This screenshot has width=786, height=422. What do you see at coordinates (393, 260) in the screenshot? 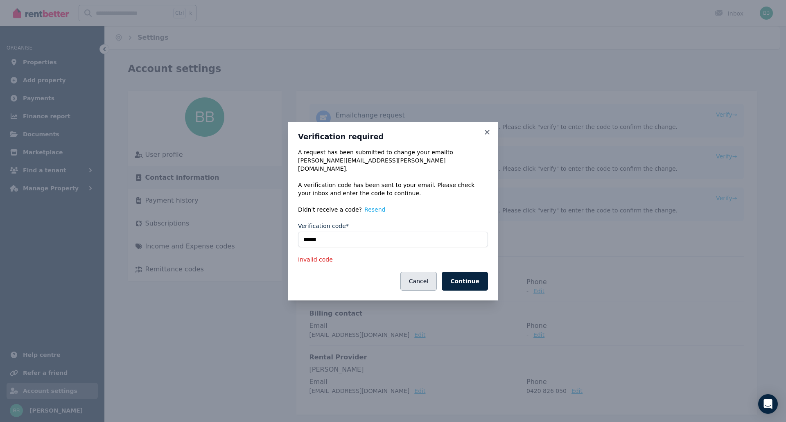
I see `p: Invalid code` at bounding box center [393, 260].